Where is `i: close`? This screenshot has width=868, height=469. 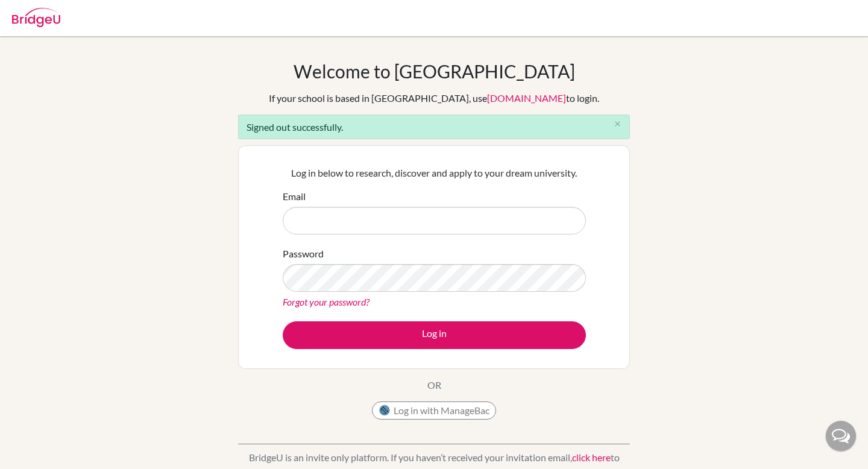
i: close is located at coordinates (617, 123).